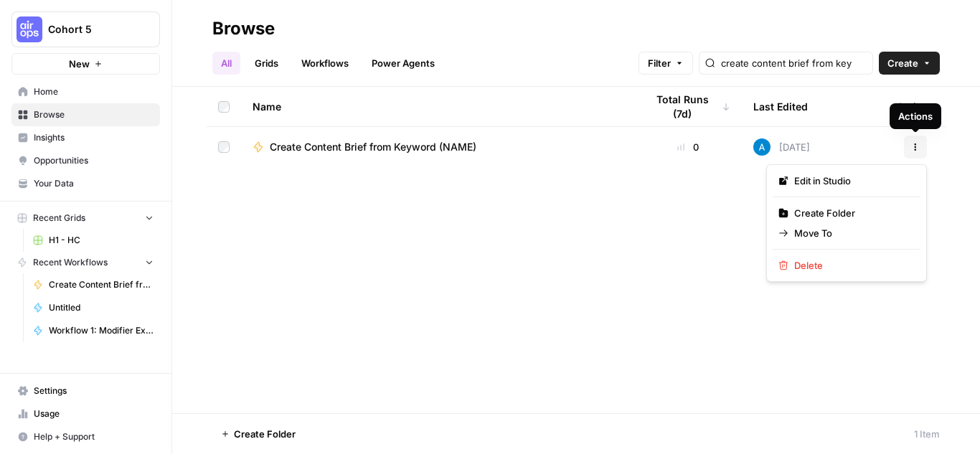 The width and height of the screenshot is (980, 454). Describe the element at coordinates (86, 390) in the screenshot. I see `a: Settings` at that location.